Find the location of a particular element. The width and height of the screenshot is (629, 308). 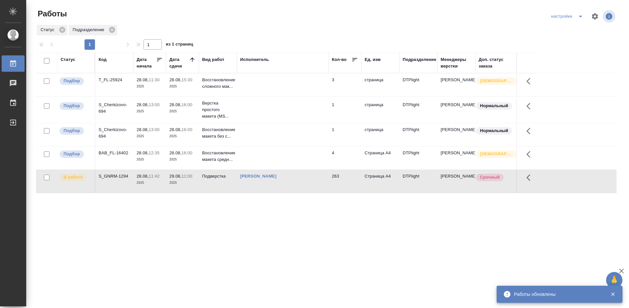

div: Исполнитель выполняет работу is located at coordinates (75, 177).